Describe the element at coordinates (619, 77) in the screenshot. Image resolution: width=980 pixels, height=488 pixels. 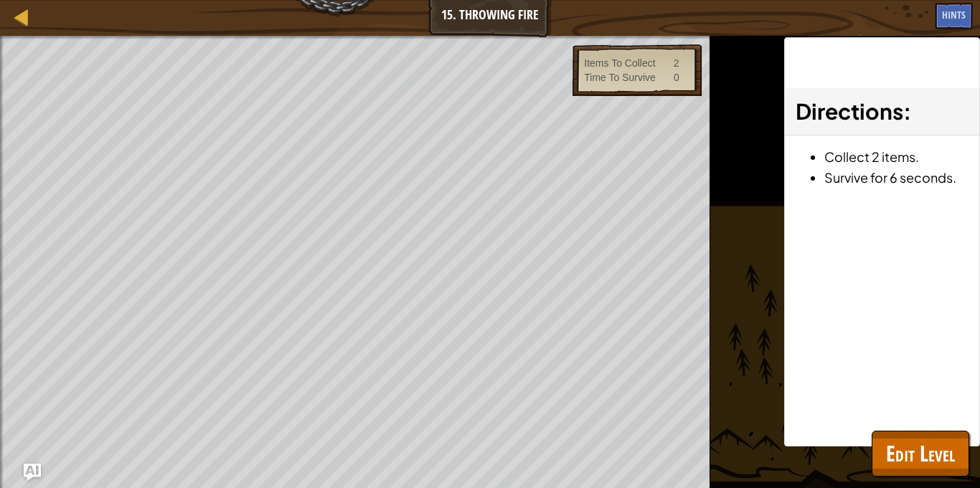
I see `div: Time To Survive` at that location.